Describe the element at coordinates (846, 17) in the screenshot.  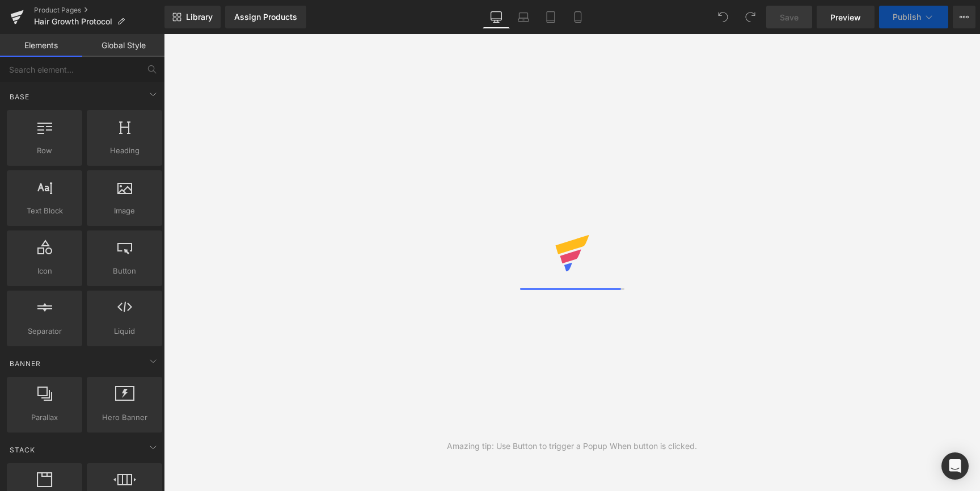
I see `a: Preview` at that location.